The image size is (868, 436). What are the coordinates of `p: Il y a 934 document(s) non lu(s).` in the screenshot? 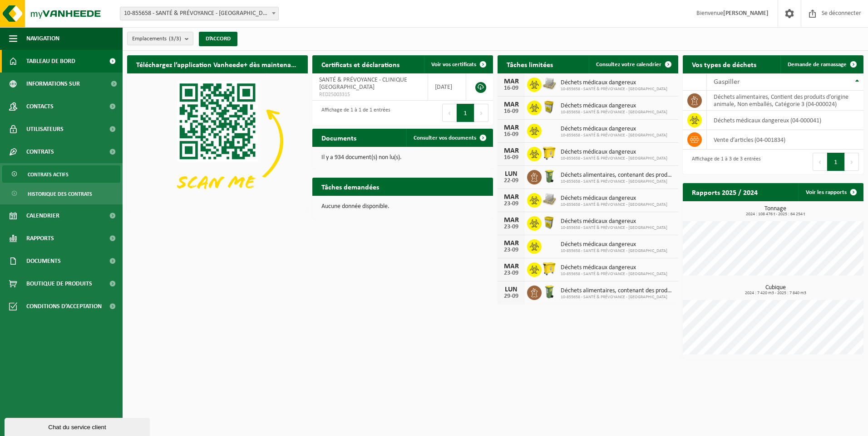 It's located at (403, 158).